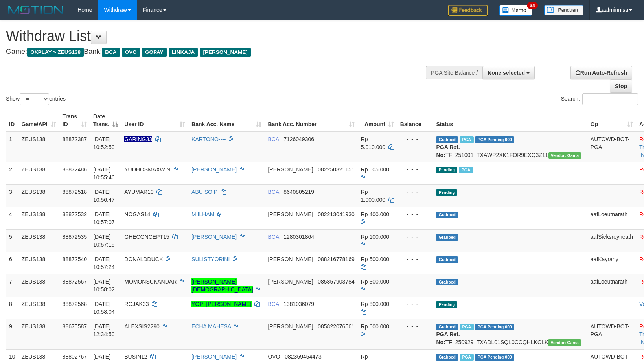 The width and height of the screenshot is (644, 361). Describe the element at coordinates (378, 120) in the screenshot. I see `th: Amount: activate to sort column ascending` at that location.